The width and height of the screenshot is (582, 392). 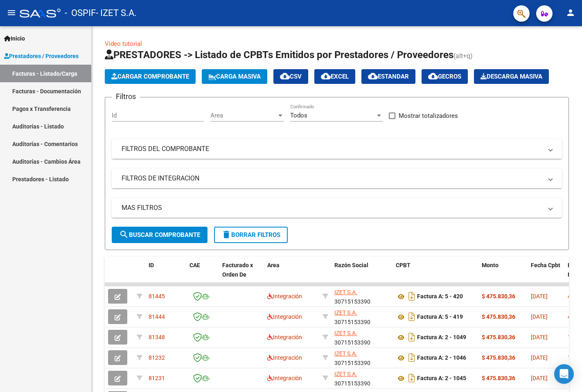 What do you see at coordinates (116, 13) in the screenshot?
I see `span: - IZET S.A.` at bounding box center [116, 13].